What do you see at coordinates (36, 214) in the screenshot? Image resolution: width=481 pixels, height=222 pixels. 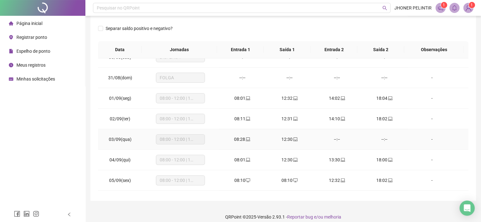 I see `span: instagram` at bounding box center [36, 214].